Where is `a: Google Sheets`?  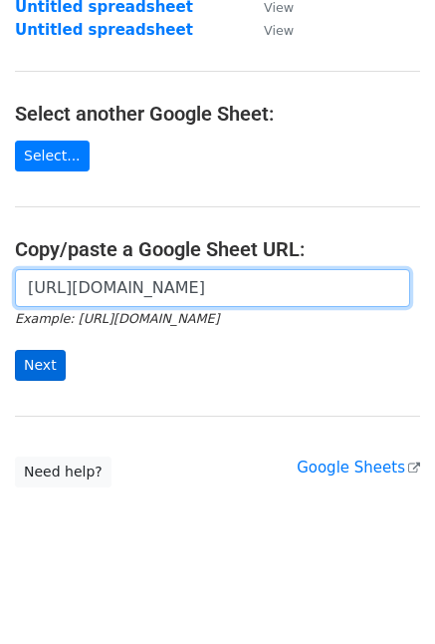
a: Google Sheets is located at coordinates (359, 467).